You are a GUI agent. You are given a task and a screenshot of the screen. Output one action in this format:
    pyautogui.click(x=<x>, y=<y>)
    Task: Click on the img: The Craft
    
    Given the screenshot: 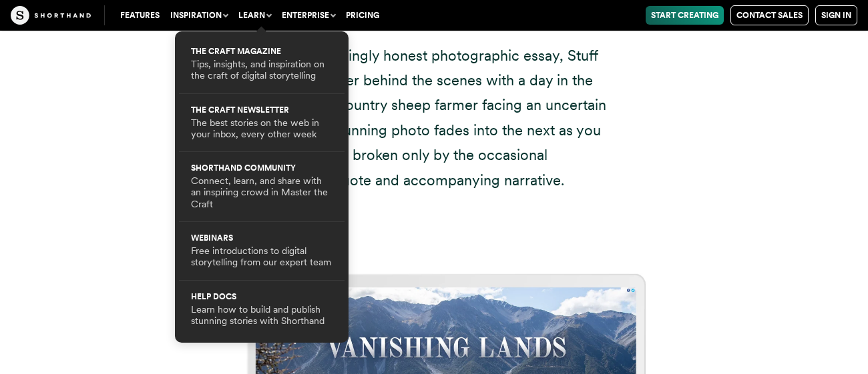 What is the action you would take?
    pyautogui.click(x=50, y=15)
    